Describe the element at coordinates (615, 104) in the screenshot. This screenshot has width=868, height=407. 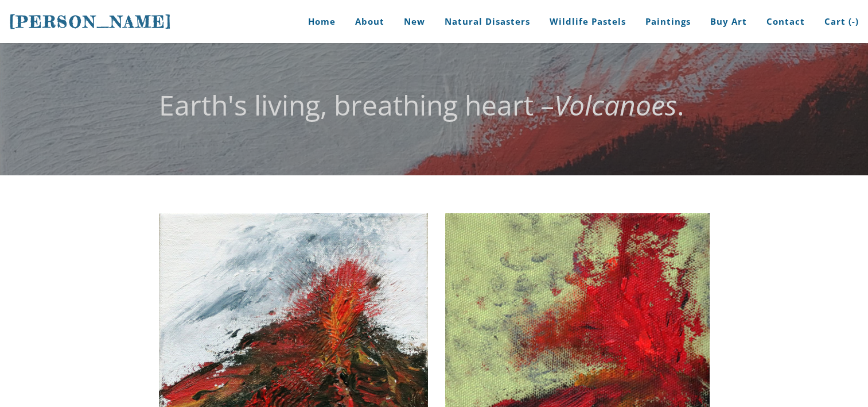
I see `em: Volcanoes` at that location.